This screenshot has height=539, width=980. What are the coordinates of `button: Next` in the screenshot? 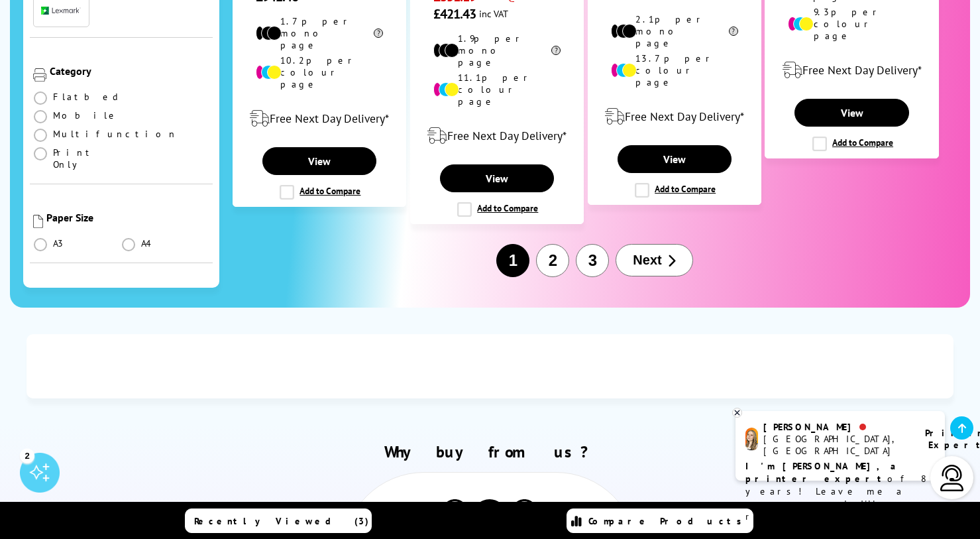 It's located at (654, 260).